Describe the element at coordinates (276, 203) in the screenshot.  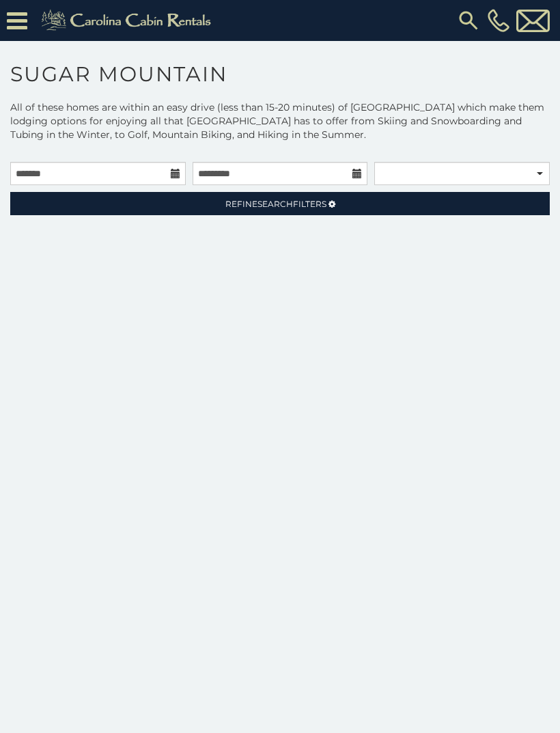
I see `span: Refine Filters` at that location.